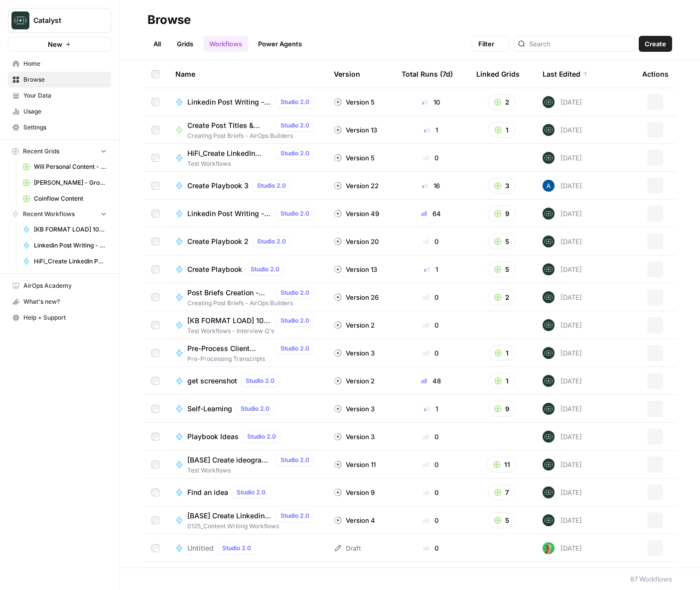 This screenshot has width=700, height=590. What do you see at coordinates (59, 214) in the screenshot?
I see `button: Recent Workflows` at bounding box center [59, 214].